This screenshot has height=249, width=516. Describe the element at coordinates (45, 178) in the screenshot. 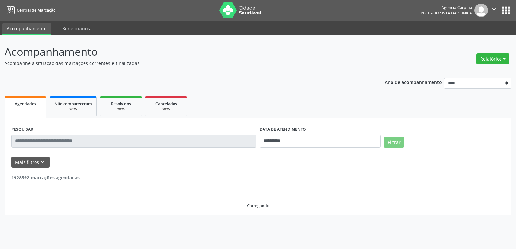

I see `strong: 1928592 marcações agendadas` at that location.